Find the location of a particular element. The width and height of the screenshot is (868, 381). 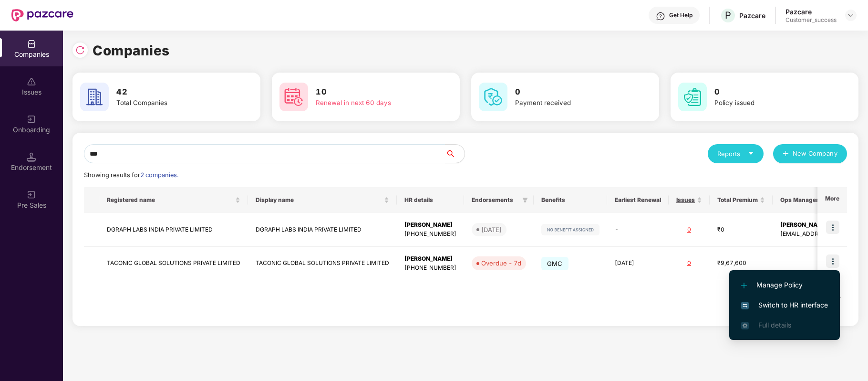

div: Get Help is located at coordinates (680, 16).